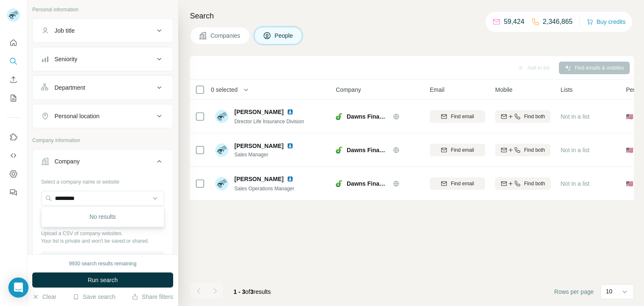 Image resolution: width=644 pixels, height=306 pixels. What do you see at coordinates (103, 9) in the screenshot?
I see `p: Personal information` at bounding box center [103, 9].